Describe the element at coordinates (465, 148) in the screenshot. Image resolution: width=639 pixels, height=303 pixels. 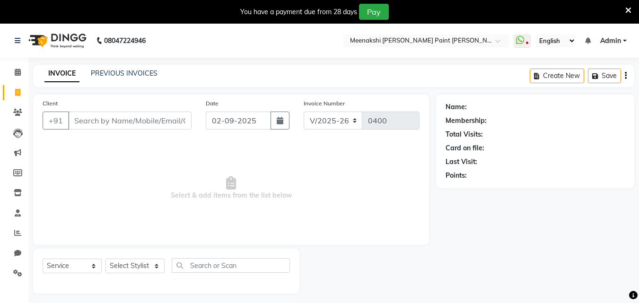
I see `div: Card on file:` at that location.